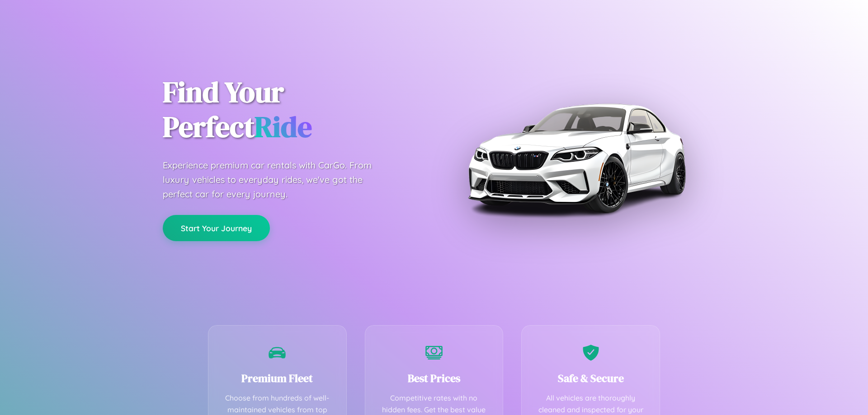  I want to click on h1: Find Your Perfect, so click(292, 109).